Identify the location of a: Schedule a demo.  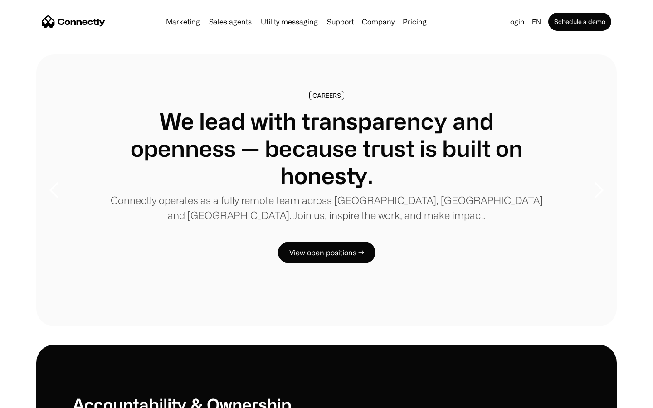
(579, 22).